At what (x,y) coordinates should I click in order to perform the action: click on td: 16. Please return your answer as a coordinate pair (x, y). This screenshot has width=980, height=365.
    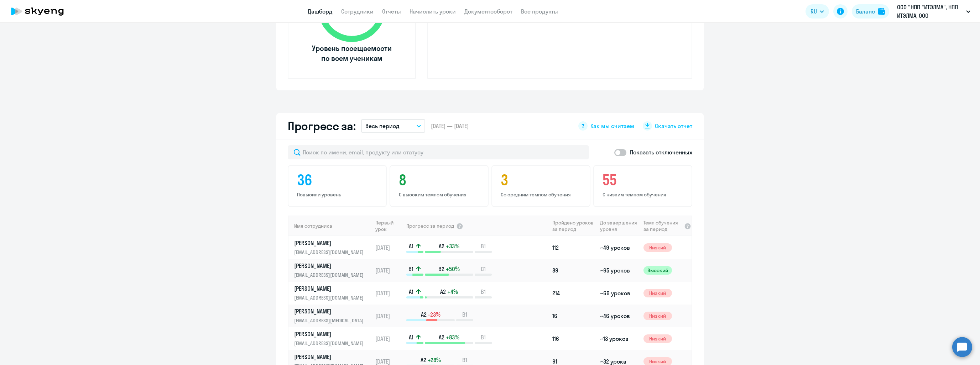
    Looking at the image, I should click on (574, 316).